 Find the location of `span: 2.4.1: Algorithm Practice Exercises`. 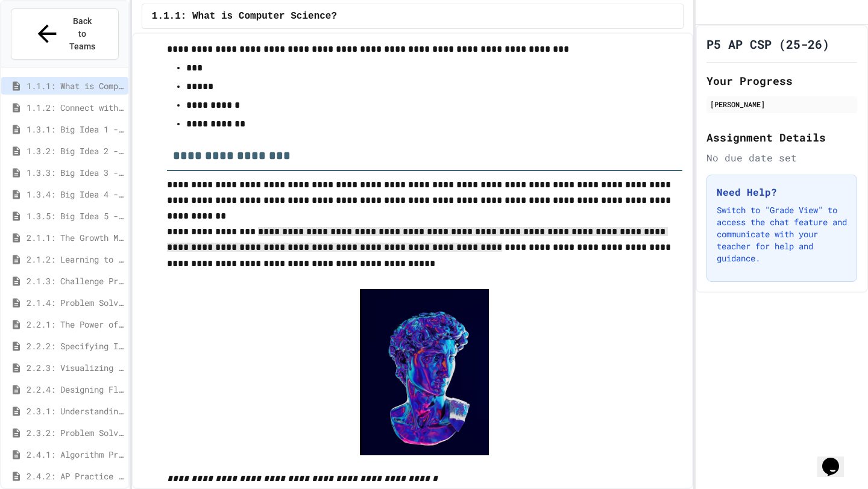

span: 2.4.1: Algorithm Practice Exercises is located at coordinates (74, 454).